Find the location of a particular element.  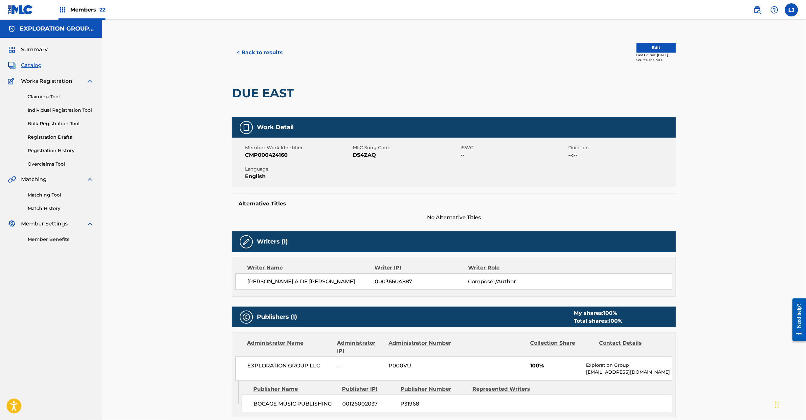

span: BOCAGE MUSIC PUBLISHING is located at coordinates (295, 404).